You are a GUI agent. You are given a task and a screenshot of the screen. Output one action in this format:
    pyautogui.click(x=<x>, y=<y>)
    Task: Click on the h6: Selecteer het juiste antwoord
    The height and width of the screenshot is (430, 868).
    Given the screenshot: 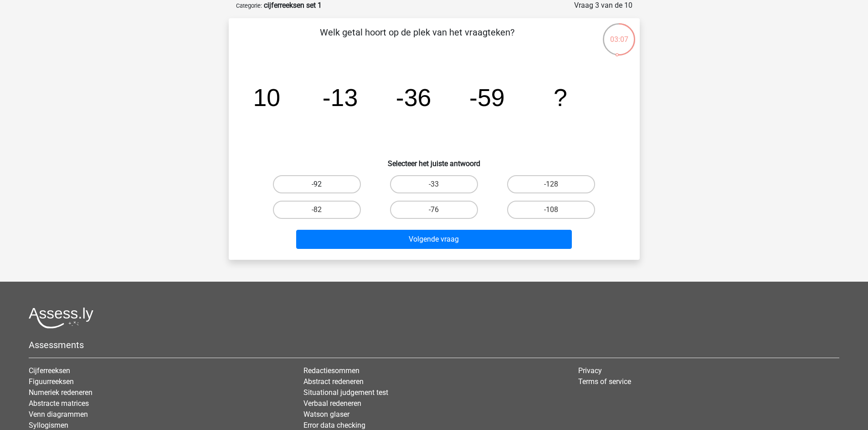 What is the action you would take?
    pyautogui.click(x=434, y=160)
    